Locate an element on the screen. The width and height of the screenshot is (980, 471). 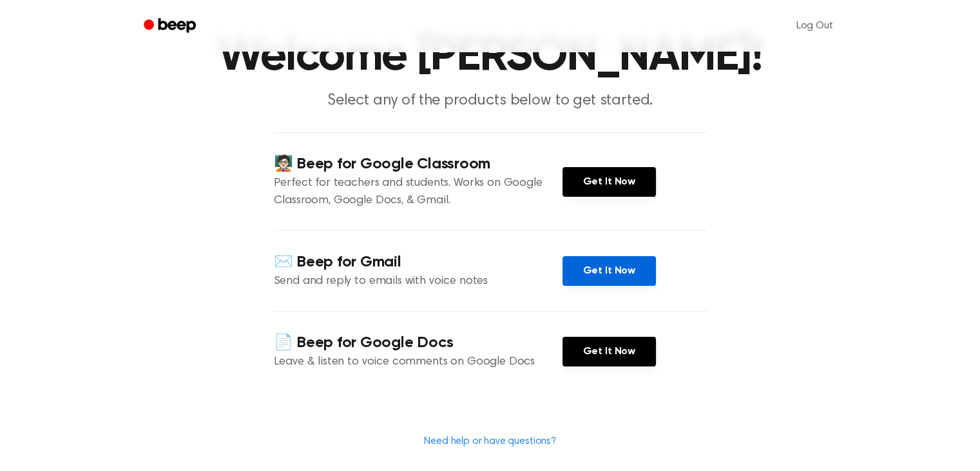
h4: 📄 Beep for Google Docs is located at coordinates (418, 343).